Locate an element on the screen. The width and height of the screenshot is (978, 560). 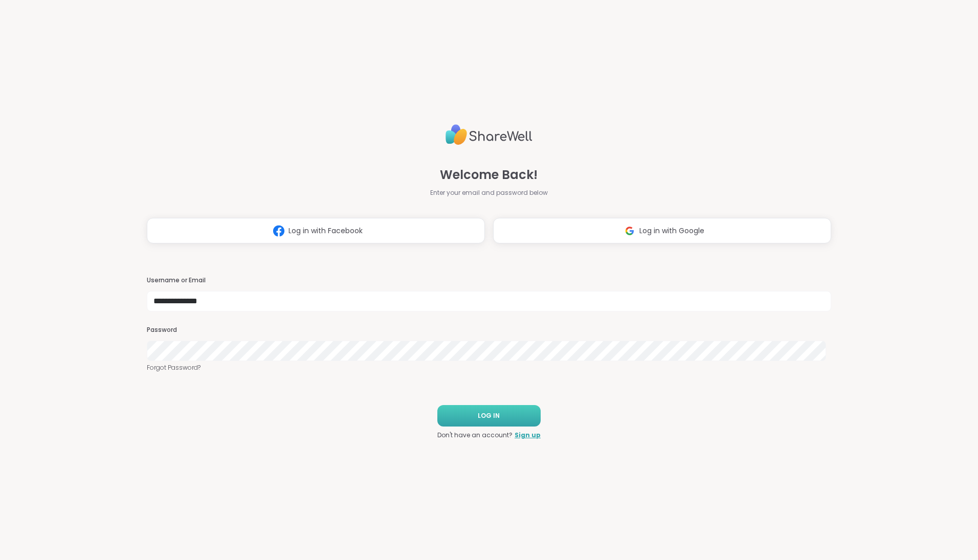
span: Welcome Back! is located at coordinates (488, 175).